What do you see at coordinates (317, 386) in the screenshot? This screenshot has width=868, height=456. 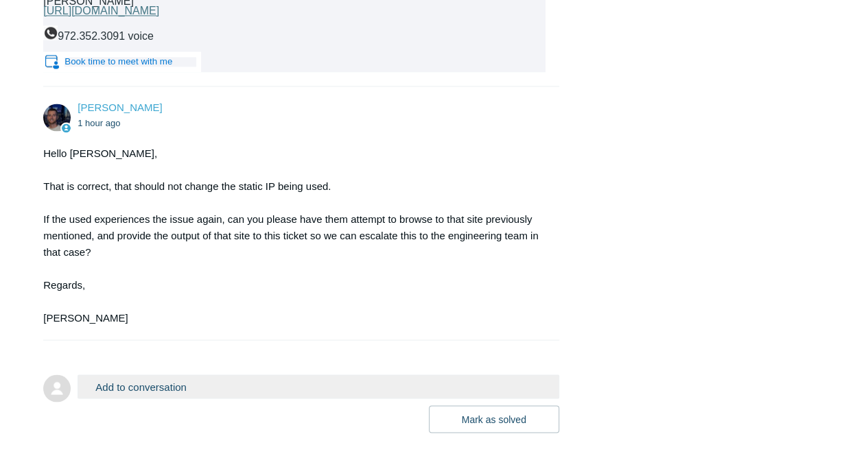 I see `button: Add to conversation` at bounding box center [317, 386].